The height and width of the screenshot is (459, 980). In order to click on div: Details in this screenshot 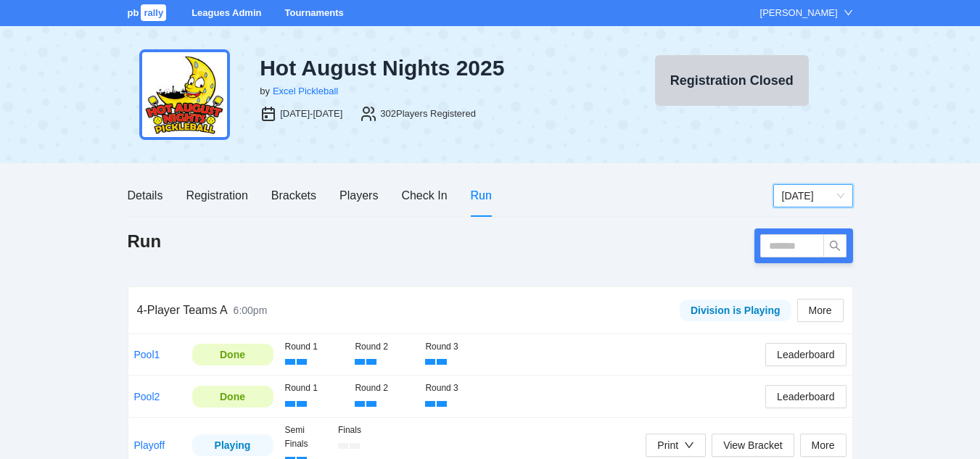, I will do `click(145, 195)`.